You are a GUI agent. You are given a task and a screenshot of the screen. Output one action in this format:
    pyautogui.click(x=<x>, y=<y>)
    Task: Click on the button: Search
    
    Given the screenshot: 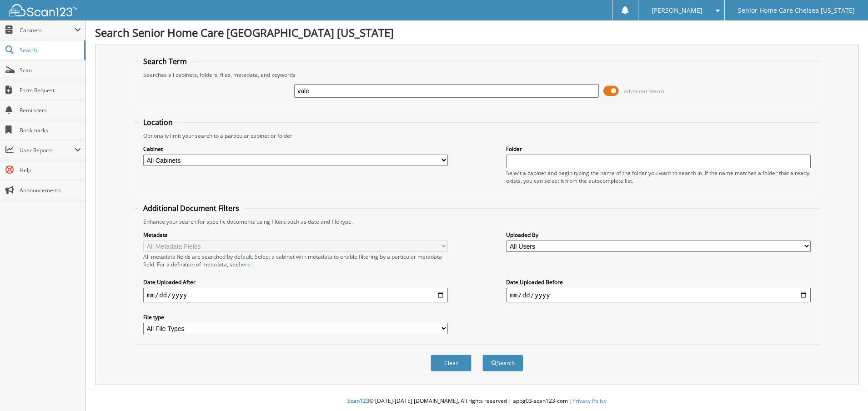 What is the action you would take?
    pyautogui.click(x=503, y=362)
    